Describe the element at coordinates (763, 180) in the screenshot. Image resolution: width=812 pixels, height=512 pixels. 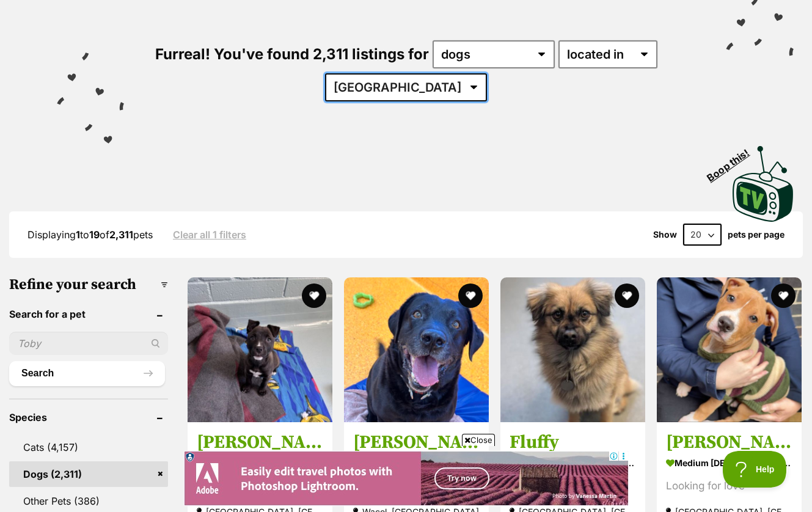
I see `a: Boop this!` at that location.